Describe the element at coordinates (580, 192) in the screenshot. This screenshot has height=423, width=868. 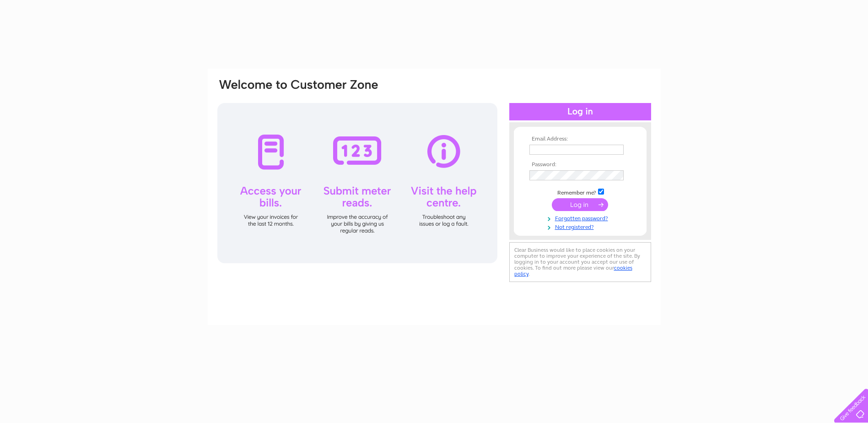
I see `td: Remember me?` at that location.